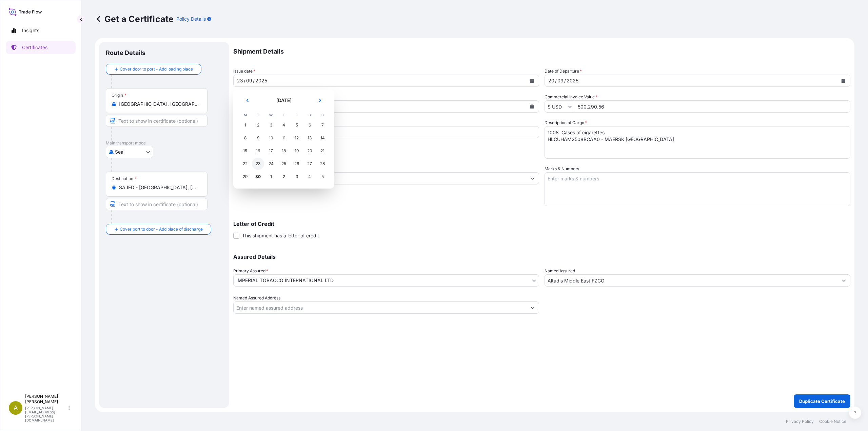  I want to click on div: Friday 5 September 2025, so click(296, 125).